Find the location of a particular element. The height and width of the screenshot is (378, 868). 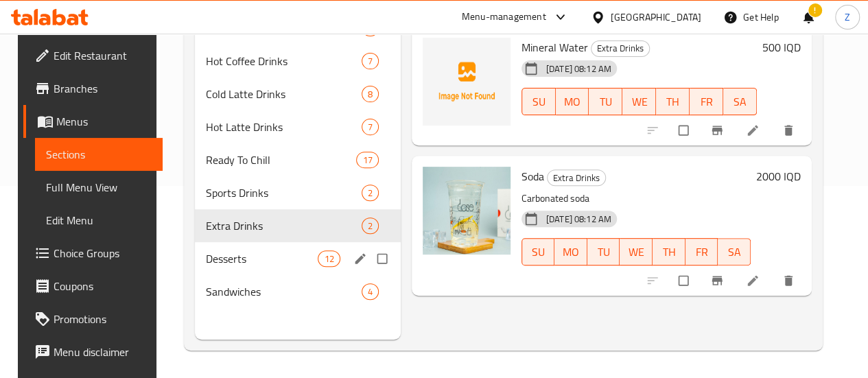

a: Menus is located at coordinates (92, 122).